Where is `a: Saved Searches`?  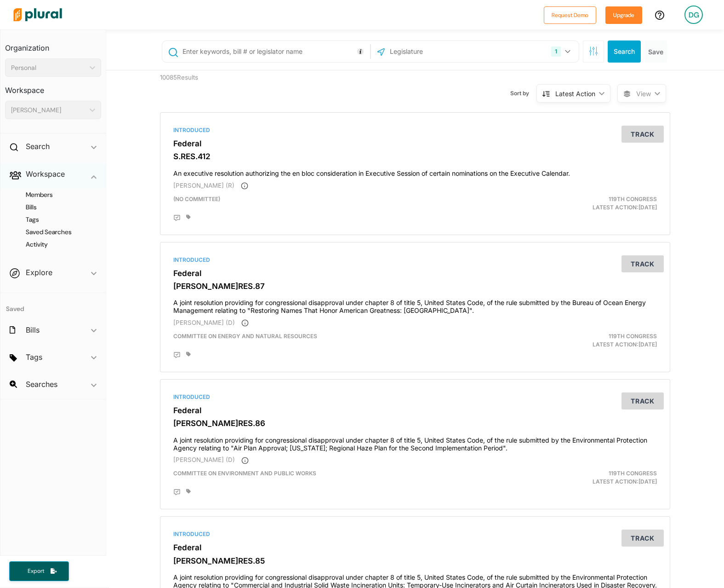 a: Saved Searches is located at coordinates (55, 232).